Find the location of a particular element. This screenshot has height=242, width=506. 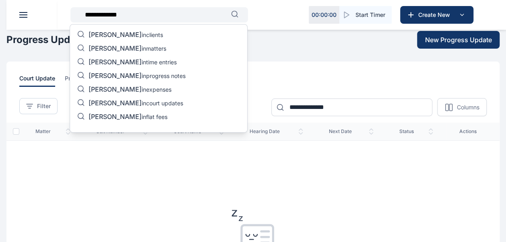

button: New Progress Update is located at coordinates (458, 40).